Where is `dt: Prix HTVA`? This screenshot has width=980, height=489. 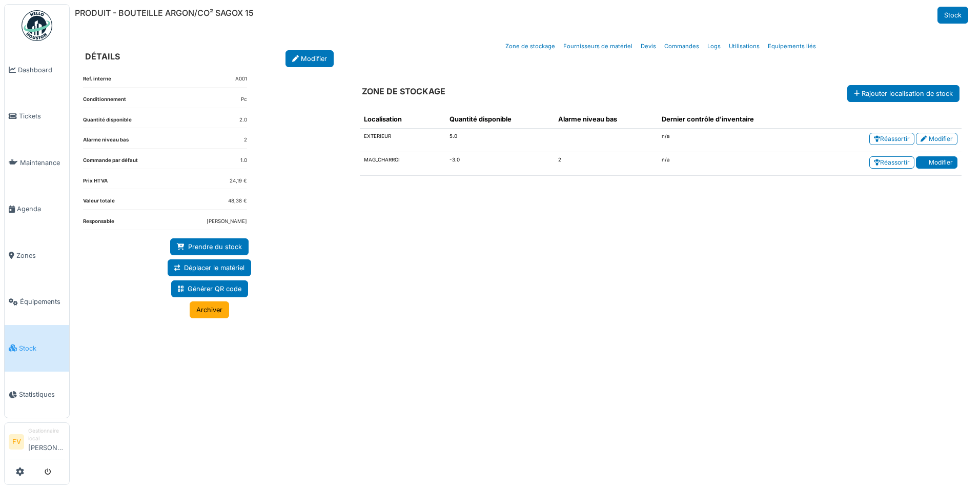
dt: Prix HTVA is located at coordinates (96, 183).